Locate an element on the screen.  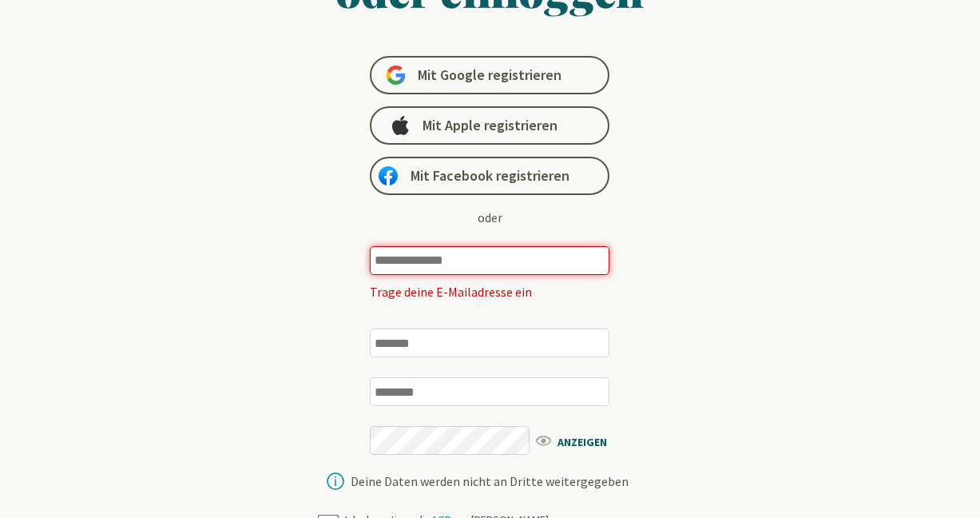
div: oder is located at coordinates (490, 217).